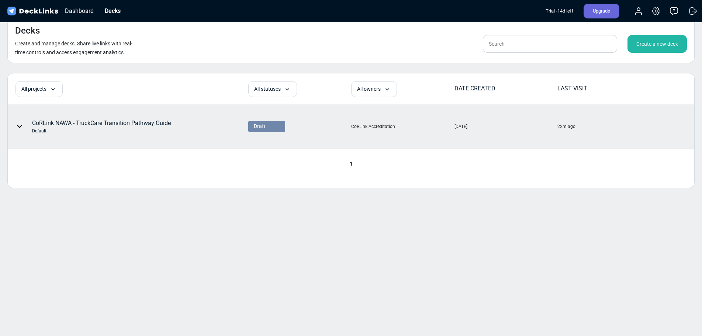  I want to click on div: 22m ago, so click(566, 126).